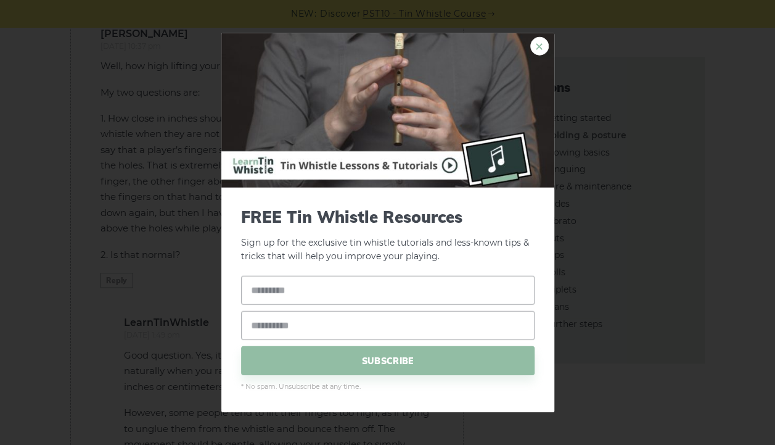 Image resolution: width=775 pixels, height=445 pixels. I want to click on span: FREE Tin Whistle Resources, so click(388, 216).